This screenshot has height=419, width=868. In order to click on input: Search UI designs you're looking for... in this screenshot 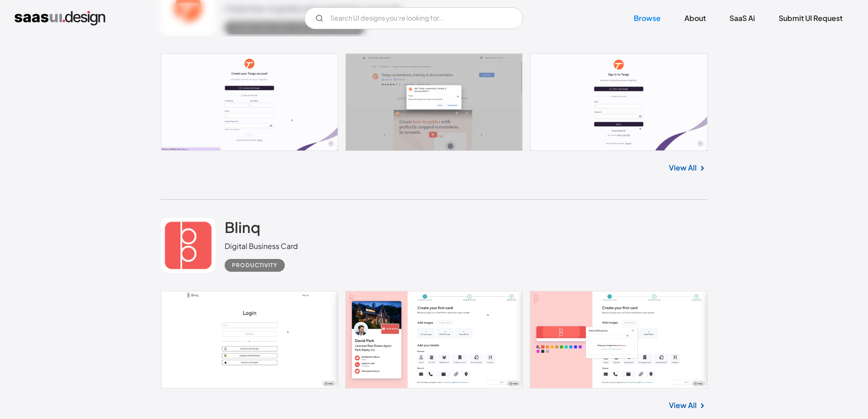, I will do `click(414, 18)`.